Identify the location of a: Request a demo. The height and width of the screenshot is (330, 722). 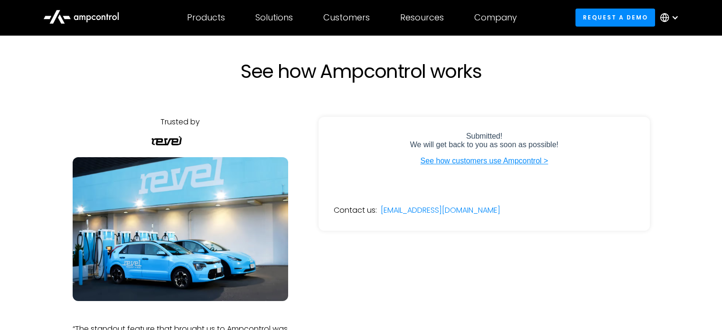
(615, 17).